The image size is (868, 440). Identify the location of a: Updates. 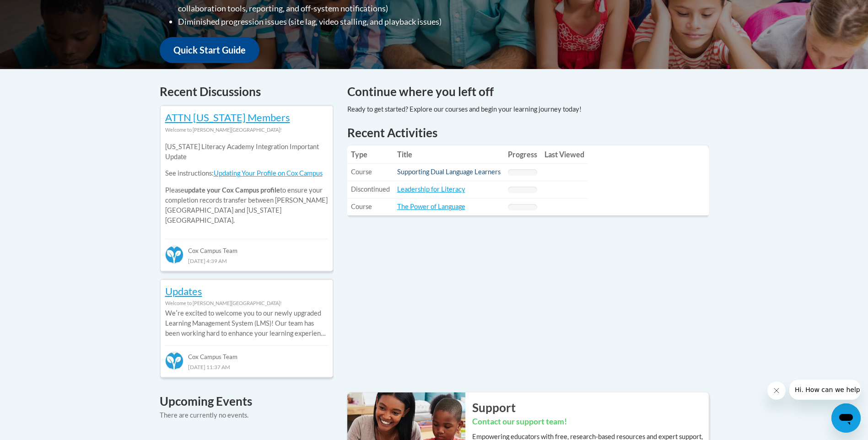
(183, 291).